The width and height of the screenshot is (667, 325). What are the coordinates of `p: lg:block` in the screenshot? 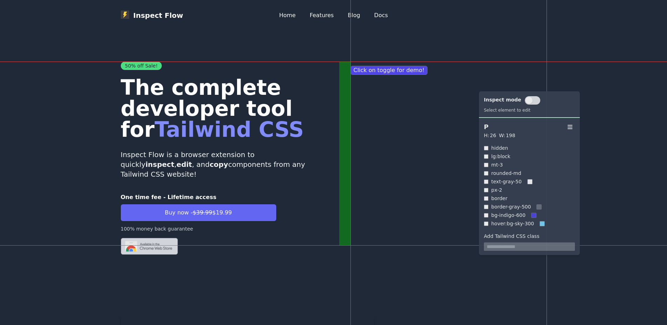 It's located at (501, 156).